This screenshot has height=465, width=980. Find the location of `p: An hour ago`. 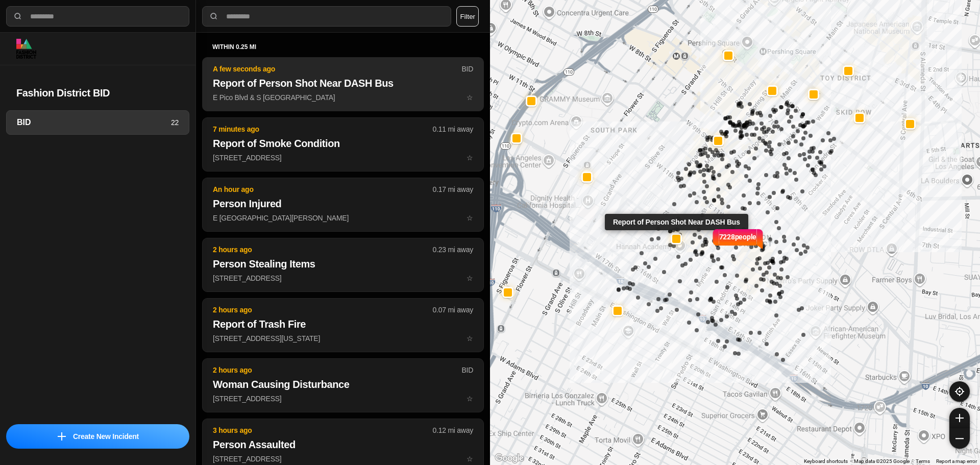

p: An hour ago is located at coordinates (323, 189).